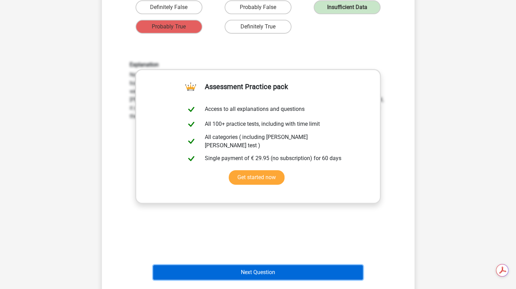  What do you see at coordinates (258, 64) in the screenshot?
I see `h6: Explanation` at bounding box center [258, 64].